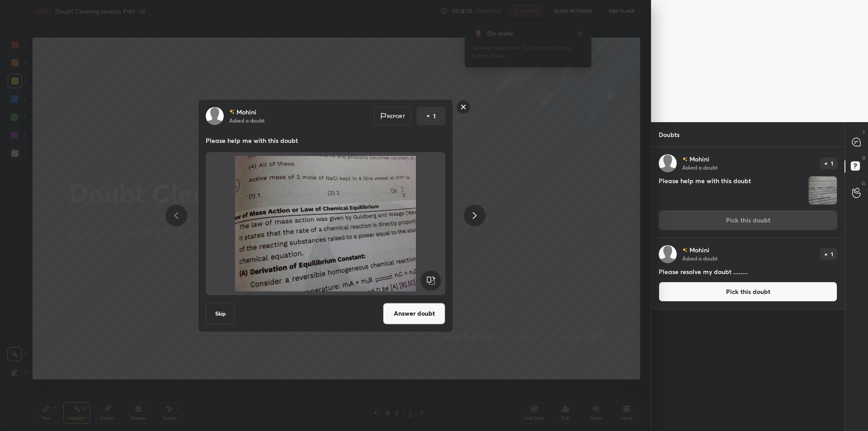 This screenshot has width=868, height=431. I want to click on p: T, so click(864, 133).